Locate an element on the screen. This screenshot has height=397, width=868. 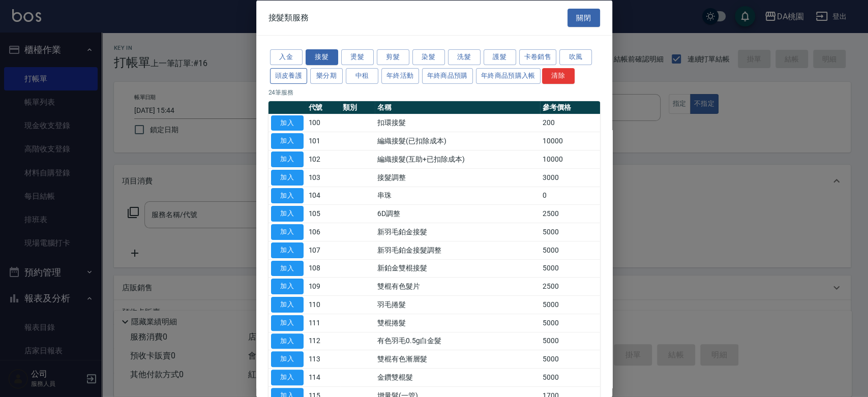
th: 類別 is located at coordinates (357, 107).